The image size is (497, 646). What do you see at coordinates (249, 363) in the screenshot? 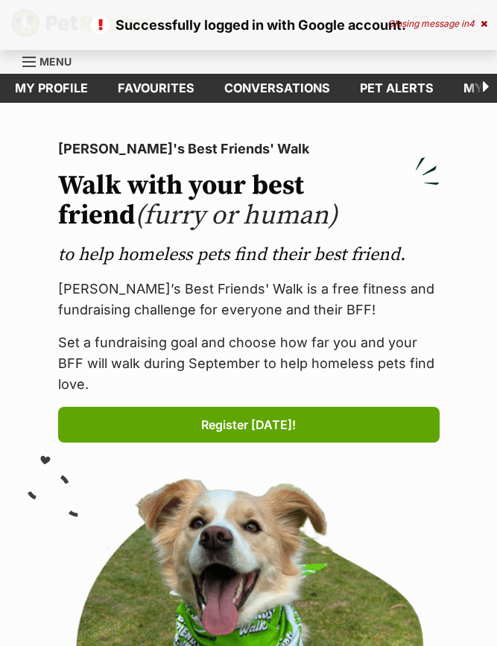
I see `p: Set a fundraising goal and choose how far you and your BFF will walk during September to help hom...` at bounding box center [249, 363].